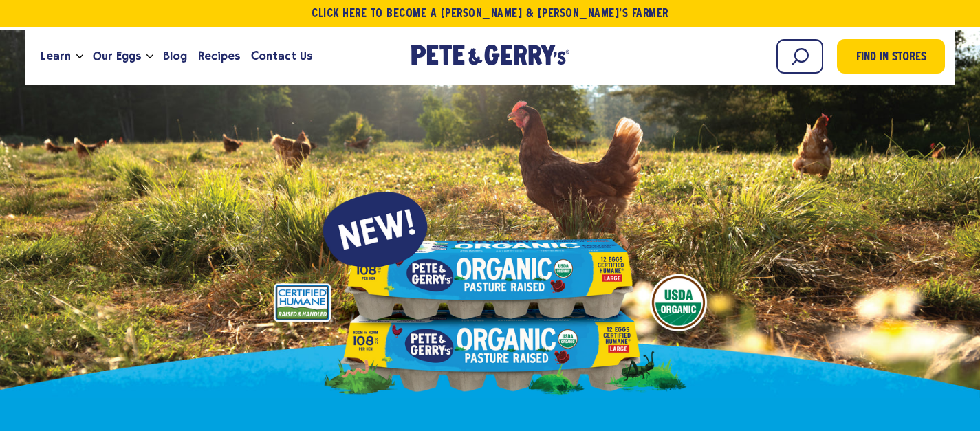 The height and width of the screenshot is (431, 980). I want to click on a: Contact Us, so click(281, 56).